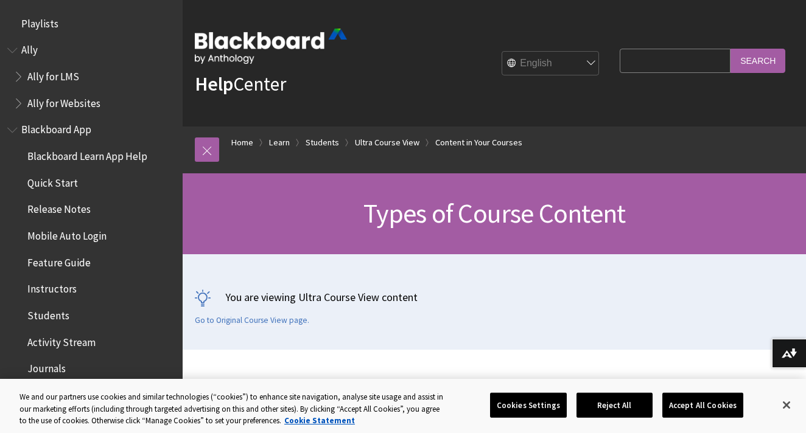  What do you see at coordinates (52, 287) in the screenshot?
I see `span: Instructors` at bounding box center [52, 287].